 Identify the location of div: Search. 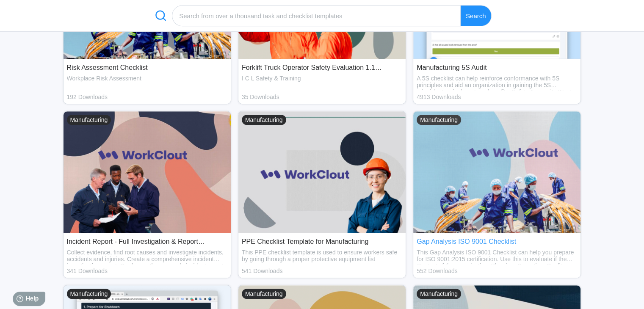
(476, 16).